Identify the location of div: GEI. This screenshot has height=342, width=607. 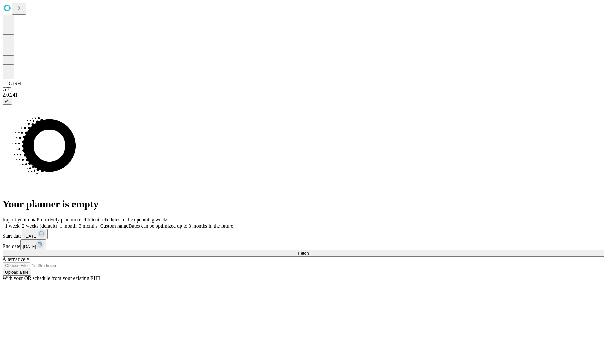
(304, 89).